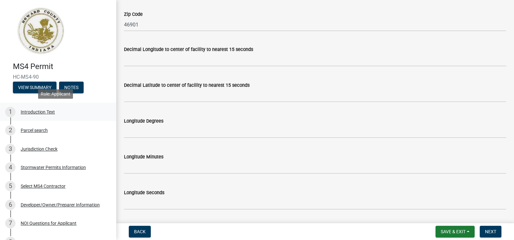 Image resolution: width=514 pixels, height=240 pixels. I want to click on div: Introduction Text, so click(38, 112).